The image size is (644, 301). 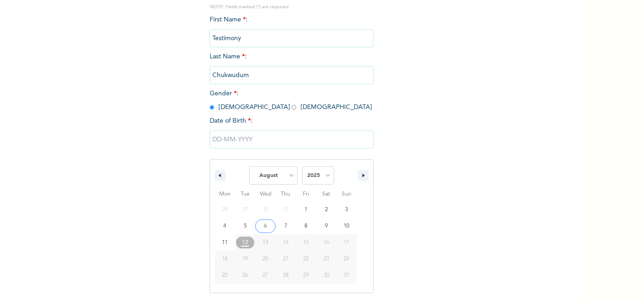 I want to click on button: 23, so click(x=327, y=259).